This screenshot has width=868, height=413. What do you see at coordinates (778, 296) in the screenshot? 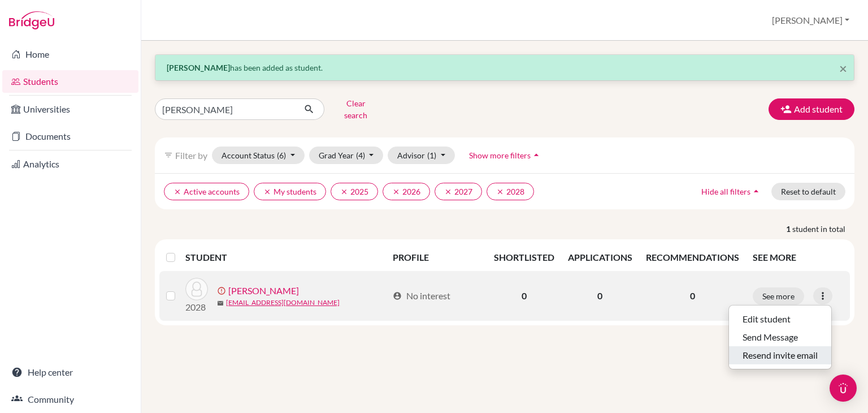
I see `button: See more` at bounding box center [778, 296].